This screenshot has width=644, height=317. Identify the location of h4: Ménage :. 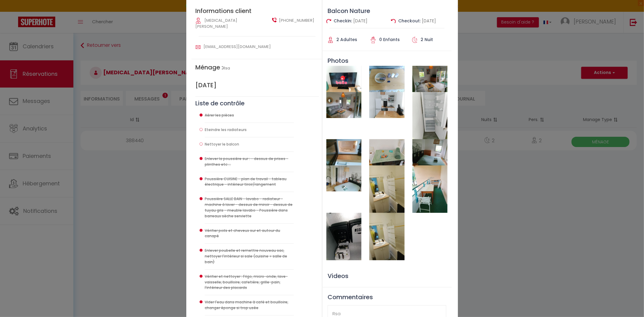
(257, 67).